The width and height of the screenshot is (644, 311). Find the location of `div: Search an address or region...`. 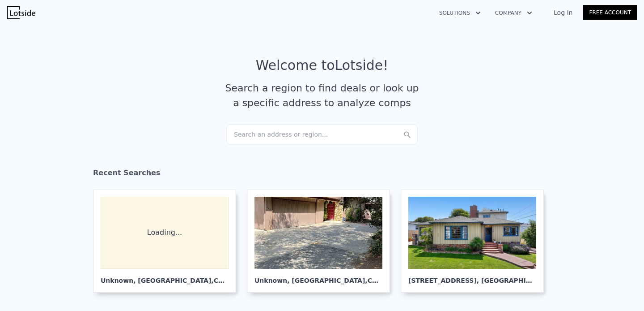

div: Search an address or region... is located at coordinates (322, 135).